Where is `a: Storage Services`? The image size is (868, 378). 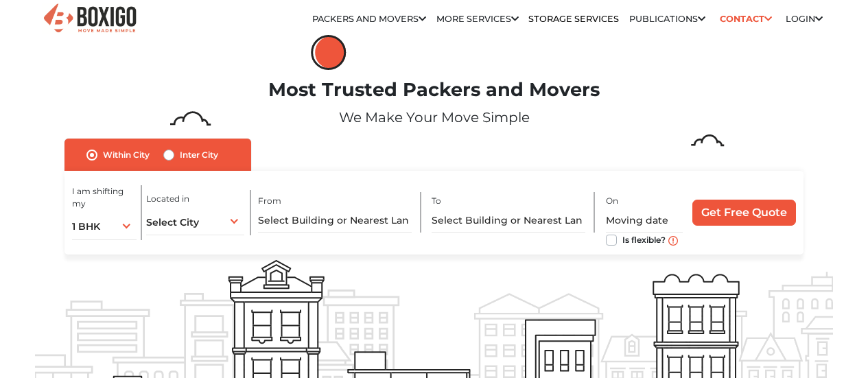
a: Storage Services is located at coordinates (573, 18).